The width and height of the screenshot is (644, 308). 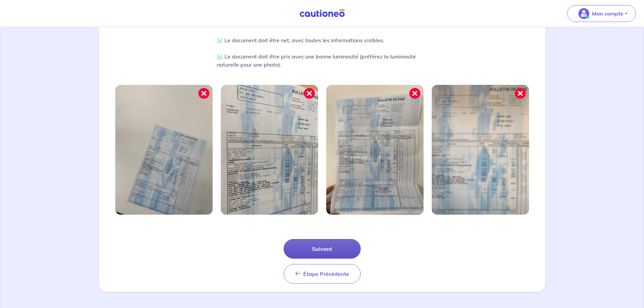 What do you see at coordinates (269, 150) in the screenshot?
I see `img: Image mal cadrée 2` at bounding box center [269, 150].